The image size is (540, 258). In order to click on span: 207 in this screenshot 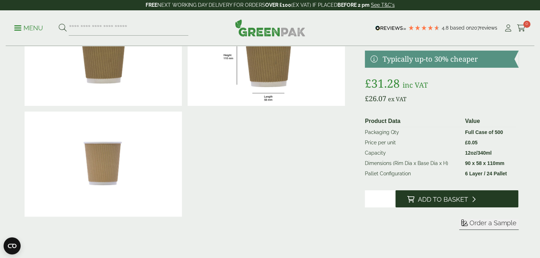, I will do `click(476, 28)`.